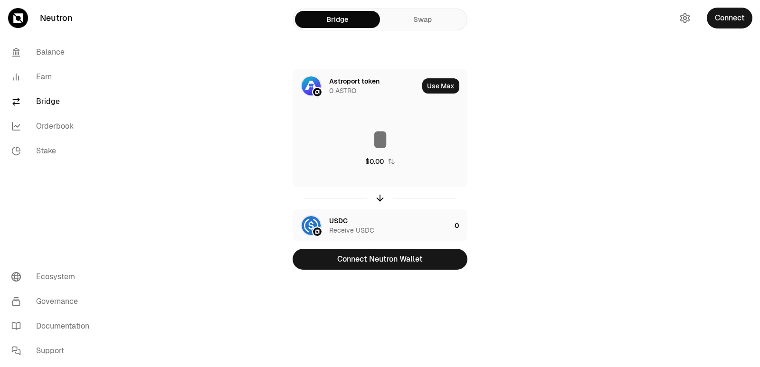  I want to click on a: Swap, so click(422, 19).